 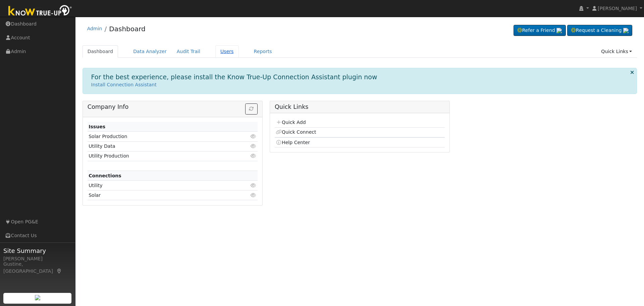 I want to click on td: Utility Production, so click(x=159, y=156).